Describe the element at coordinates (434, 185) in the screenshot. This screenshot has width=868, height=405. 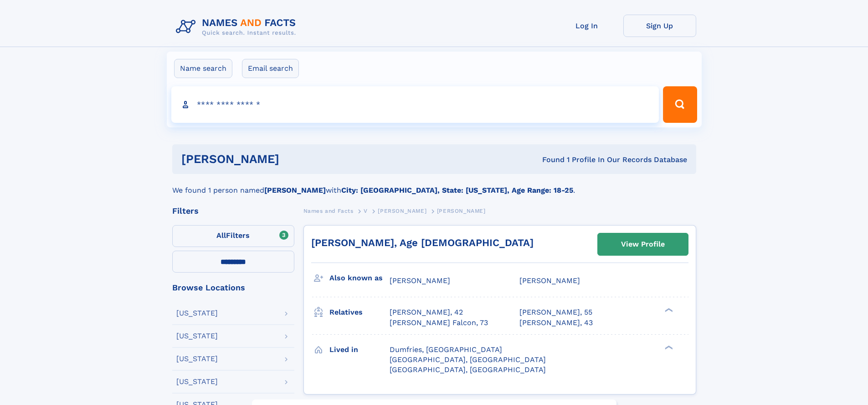
I see `div: We found 1 person named with .` at that location.